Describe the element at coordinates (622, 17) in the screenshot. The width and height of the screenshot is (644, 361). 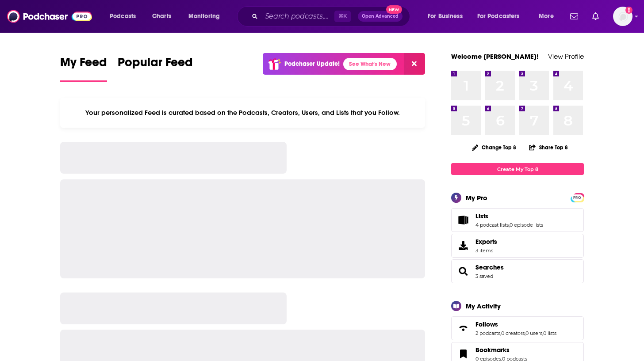
I see `span: Logged in as ei1745` at that location.